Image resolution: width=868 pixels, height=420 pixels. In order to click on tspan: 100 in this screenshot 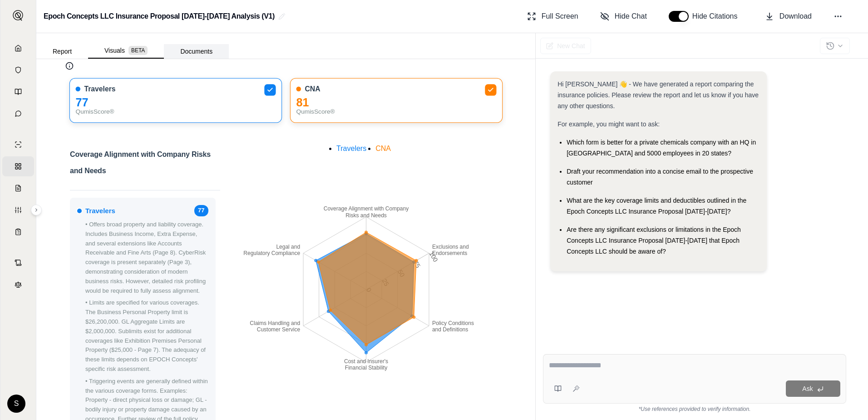, I will do `click(434, 257)`.